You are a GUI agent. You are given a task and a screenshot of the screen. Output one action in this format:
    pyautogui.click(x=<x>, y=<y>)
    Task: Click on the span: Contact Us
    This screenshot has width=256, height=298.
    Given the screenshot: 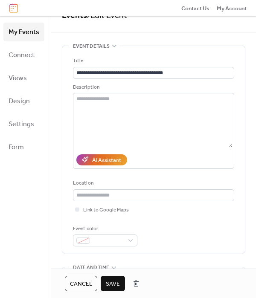 What is the action you would take?
    pyautogui.click(x=195, y=9)
    